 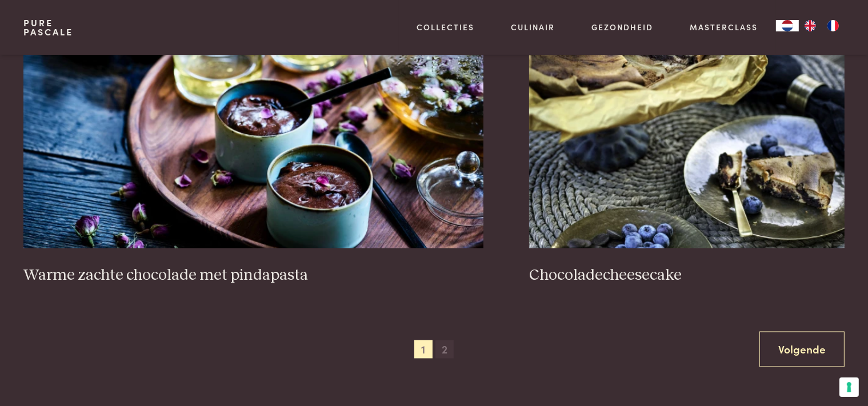 I want to click on a: Chocoladecheesecake Chocoladecheesecake, so click(x=687, y=153).